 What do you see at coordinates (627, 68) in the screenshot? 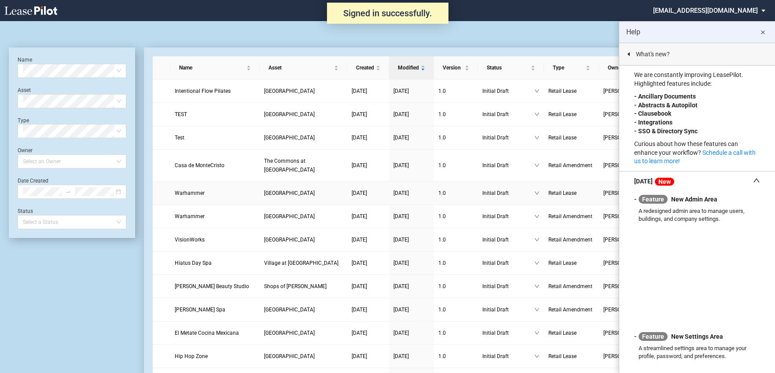
I see `span: Owner` at bounding box center [627, 68].